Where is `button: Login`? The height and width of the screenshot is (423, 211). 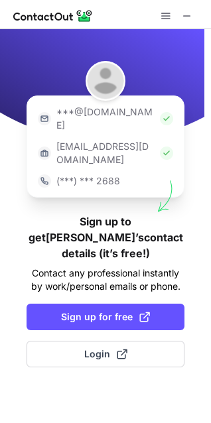
button: Login is located at coordinates (105, 354).